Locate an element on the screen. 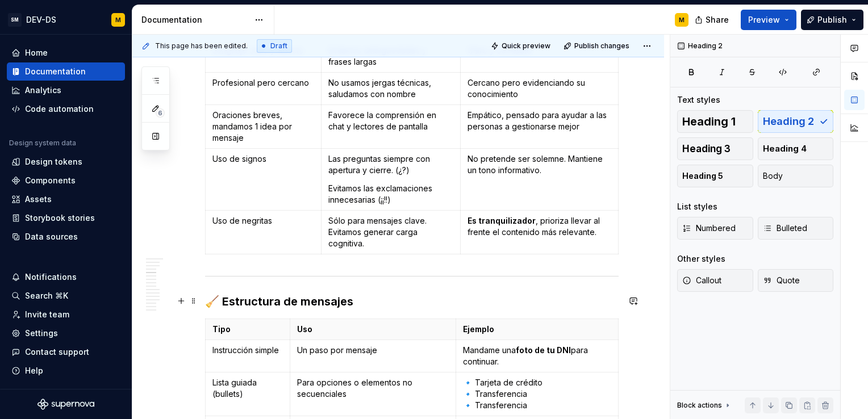 The width and height of the screenshot is (868, 419). strong: foto de tu DNI is located at coordinates (543, 350).